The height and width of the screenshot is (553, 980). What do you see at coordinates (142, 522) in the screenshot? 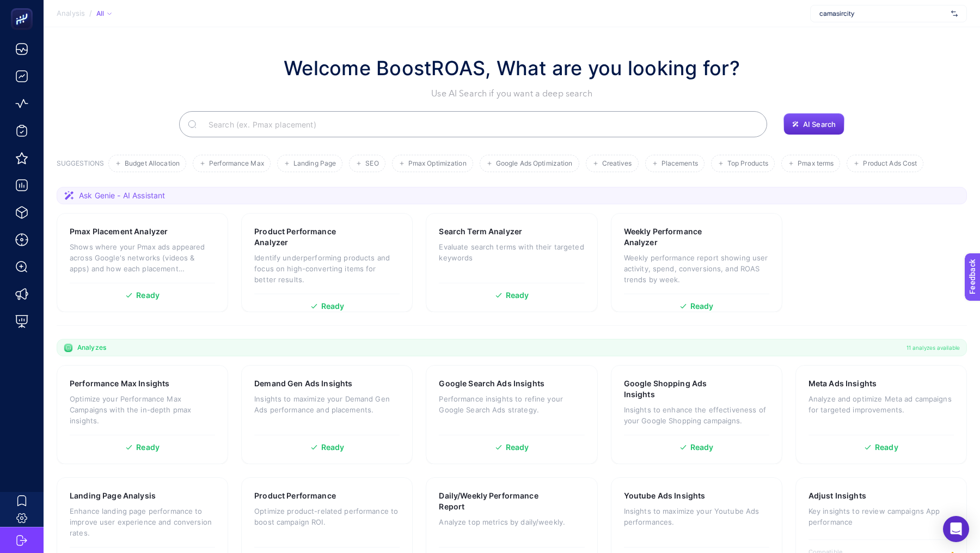
I see `p: Enhance landing page performance to improve user experience and conversion rates.` at bounding box center [142, 522].